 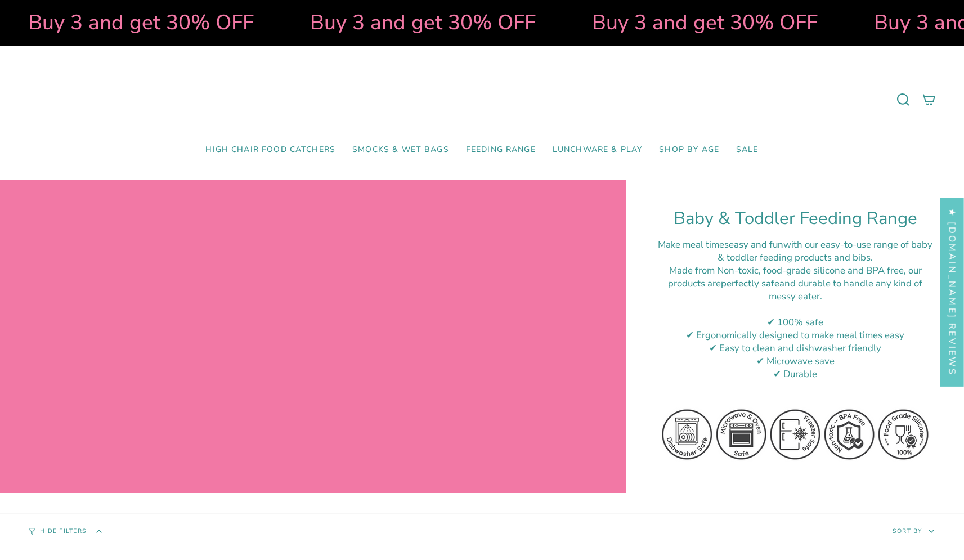 What do you see at coordinates (795, 219) in the screenshot?
I see `h1: Baby & Toddler Feeding Range` at bounding box center [795, 219].